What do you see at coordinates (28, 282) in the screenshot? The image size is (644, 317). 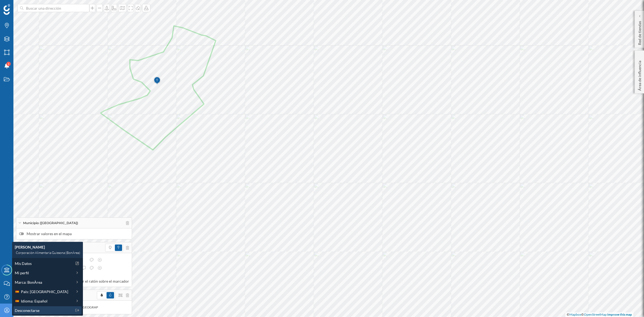 I see `span: Marca: BonÀrea` at bounding box center [28, 282].